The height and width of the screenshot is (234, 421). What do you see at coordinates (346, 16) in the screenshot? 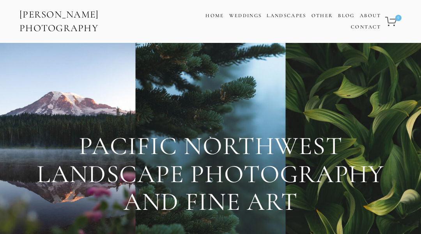
I see `a: Blog` at bounding box center [346, 16].